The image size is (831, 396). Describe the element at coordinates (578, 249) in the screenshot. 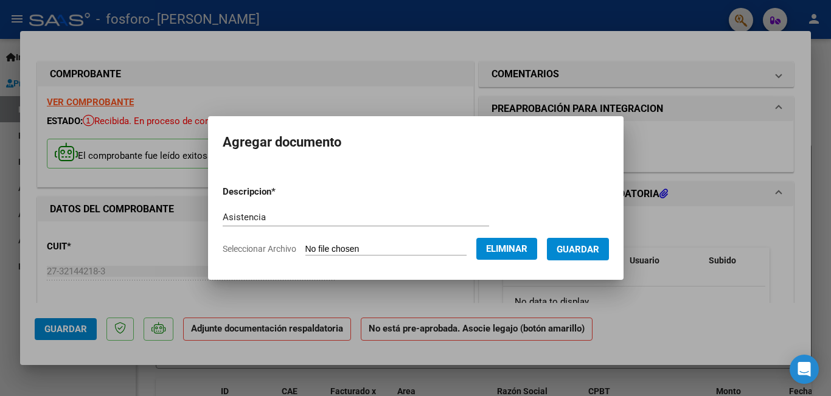

I see `button: Guardar` at that location.